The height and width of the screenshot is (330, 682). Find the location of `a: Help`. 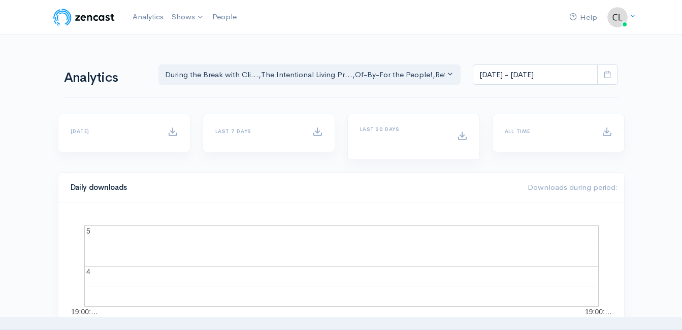

a: Help is located at coordinates (583, 17).